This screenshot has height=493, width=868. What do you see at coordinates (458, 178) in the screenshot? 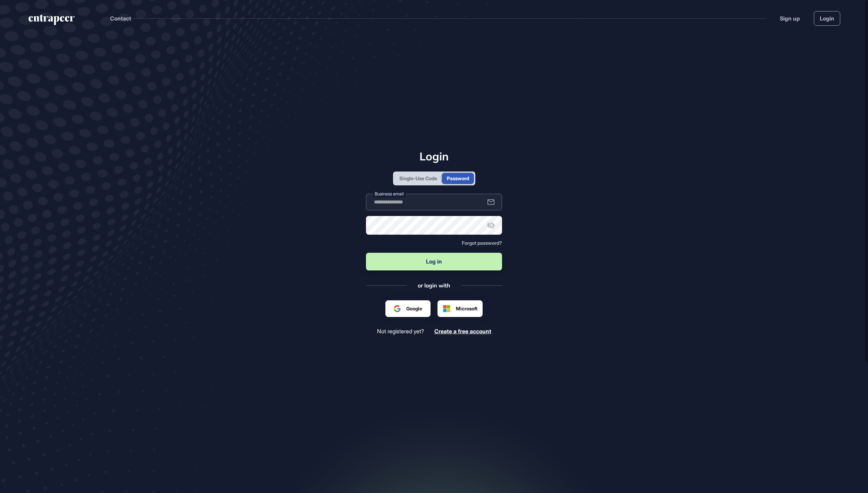
I see `div: Password` at bounding box center [458, 178].